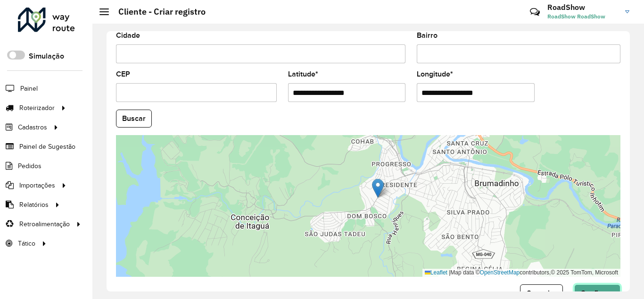  I want to click on img: Marker, so click(378, 188).